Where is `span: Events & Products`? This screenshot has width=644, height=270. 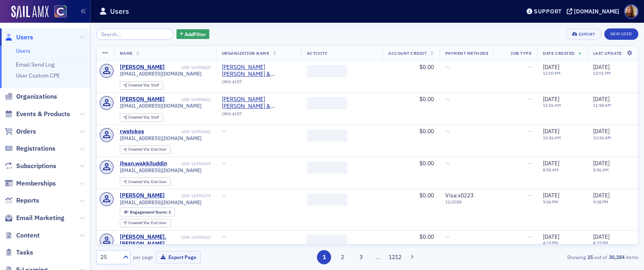
span: Events & Products is located at coordinates (43, 114).